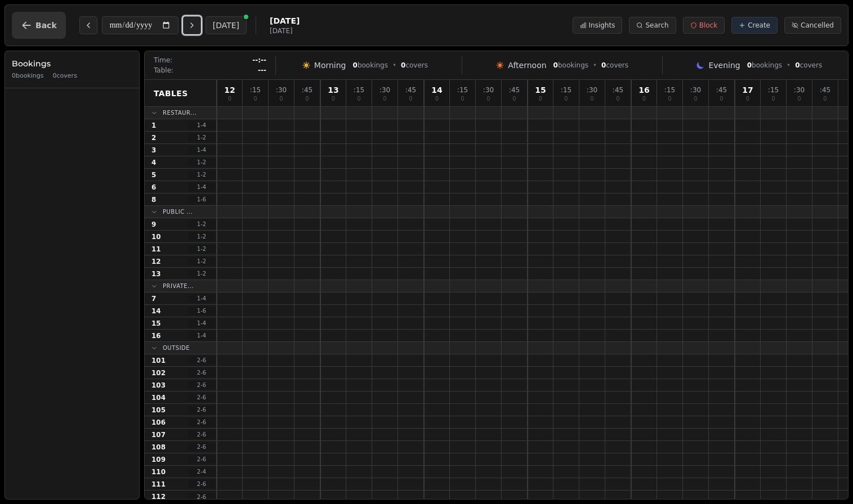  What do you see at coordinates (812, 25) in the screenshot?
I see `button: Cancelled` at bounding box center [812, 25].